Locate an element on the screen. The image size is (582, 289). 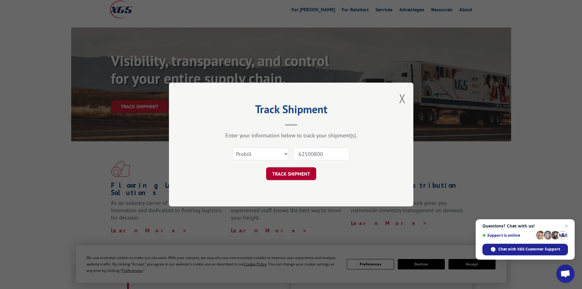
input: Number(s) is located at coordinates (322, 154).